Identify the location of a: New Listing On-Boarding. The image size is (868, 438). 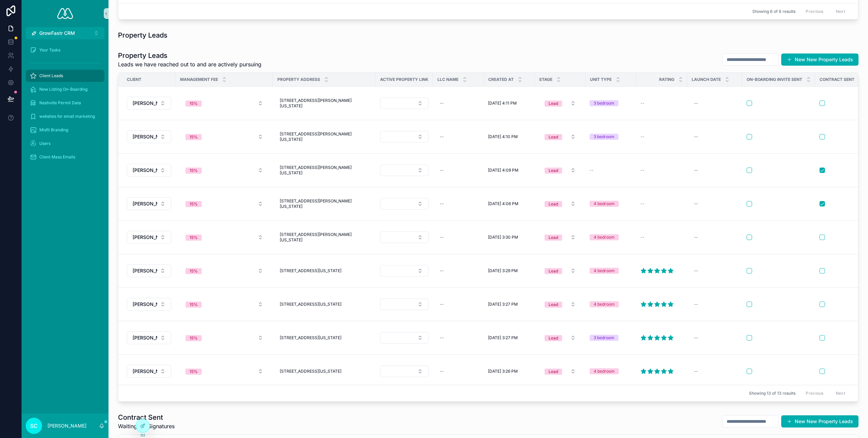
(65, 90).